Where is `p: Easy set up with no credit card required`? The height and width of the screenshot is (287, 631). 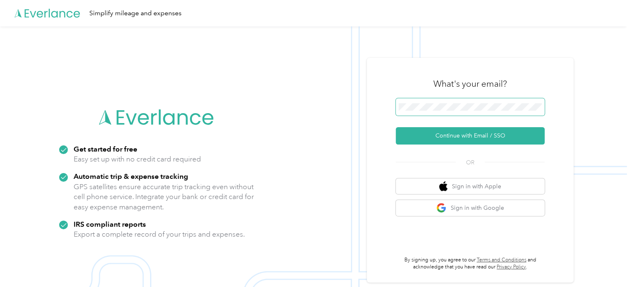 p: Easy set up with no credit card required is located at coordinates (137, 159).